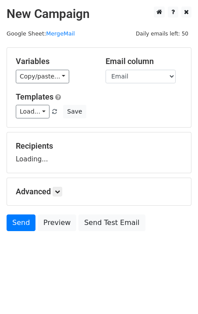 Image resolution: width=198 pixels, height=314 pixels. Describe the element at coordinates (144, 61) in the screenshot. I see `h5: Email column` at that location.